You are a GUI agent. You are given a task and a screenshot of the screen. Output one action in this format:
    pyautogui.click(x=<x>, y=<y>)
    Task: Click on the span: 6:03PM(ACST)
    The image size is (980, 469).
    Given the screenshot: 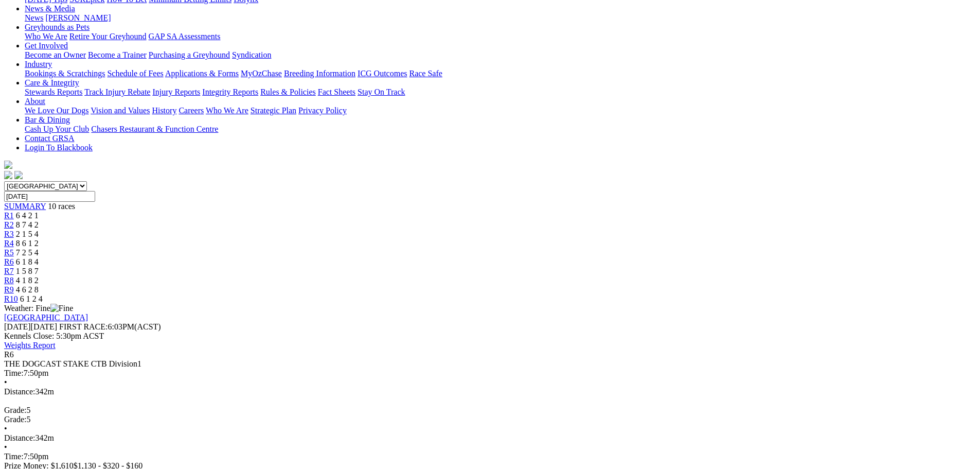 What is the action you would take?
    pyautogui.click(x=110, y=326)
    